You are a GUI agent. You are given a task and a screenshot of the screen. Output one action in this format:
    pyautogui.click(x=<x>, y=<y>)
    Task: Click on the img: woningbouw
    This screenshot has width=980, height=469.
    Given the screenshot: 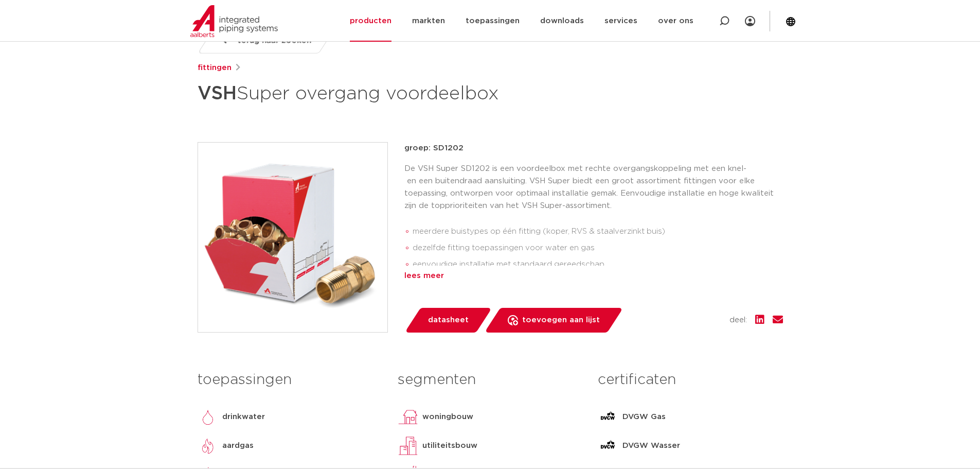 What is the action you would take?
    pyautogui.click(x=408, y=417)
    